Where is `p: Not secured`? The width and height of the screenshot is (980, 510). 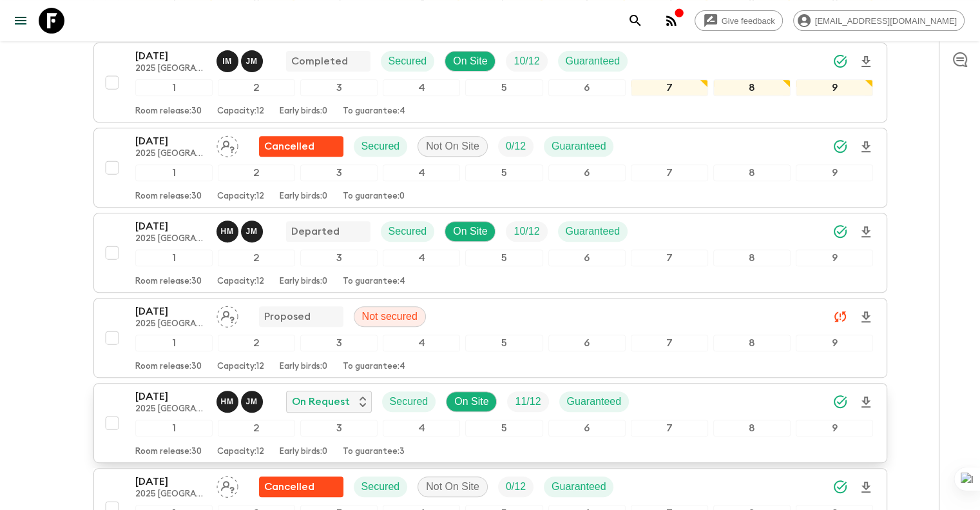
p: Not secured is located at coordinates (389, 317).